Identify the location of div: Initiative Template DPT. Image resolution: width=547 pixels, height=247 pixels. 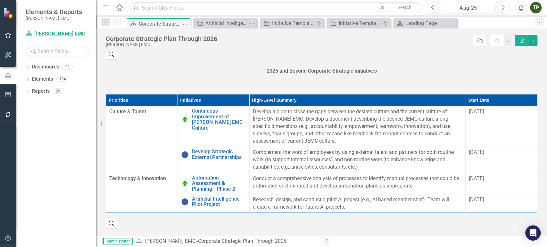
(360, 23).